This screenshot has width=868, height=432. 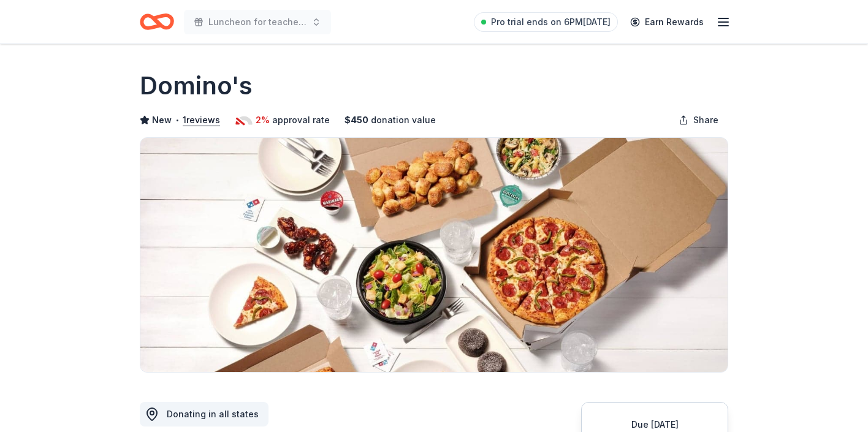 What do you see at coordinates (201, 120) in the screenshot?
I see `button: 1reviews` at bounding box center [201, 120].